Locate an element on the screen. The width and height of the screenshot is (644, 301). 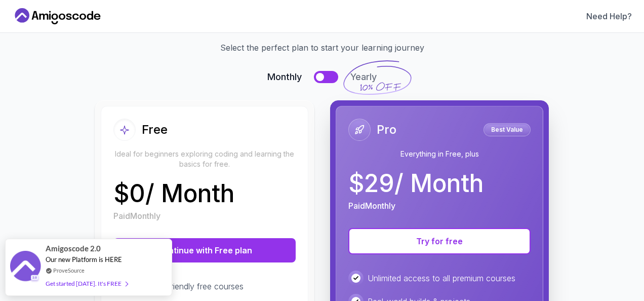
button: Try for free is located at coordinates (439, 241).